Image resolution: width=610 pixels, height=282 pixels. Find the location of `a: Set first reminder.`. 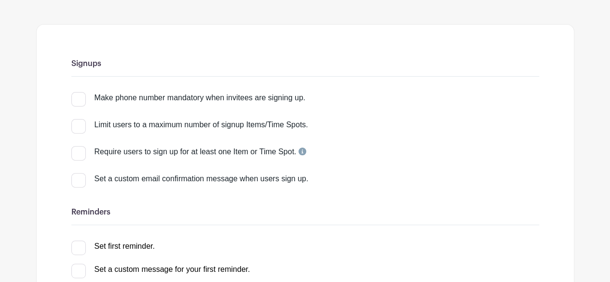

a: Set first reminder. is located at coordinates (113, 246).